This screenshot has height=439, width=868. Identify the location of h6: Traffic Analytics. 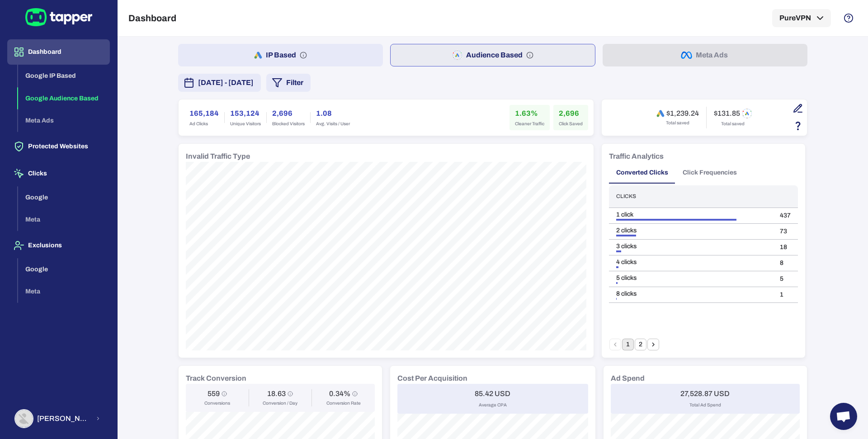
(636, 157).